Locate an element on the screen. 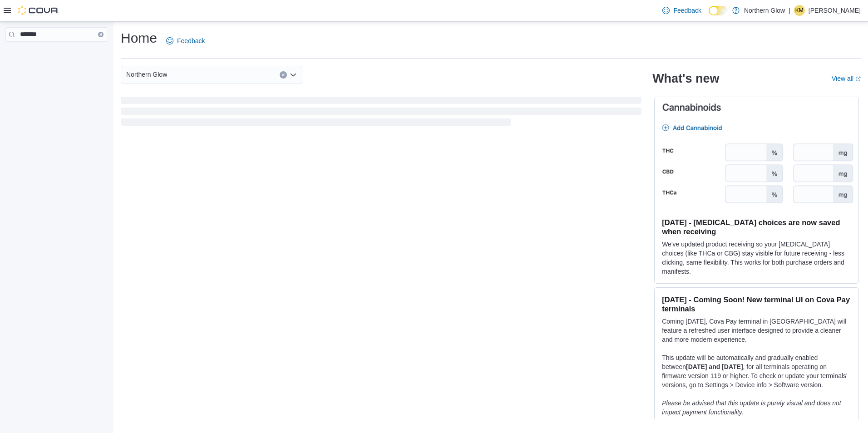  div: Krista Maitland is located at coordinates (799, 10).